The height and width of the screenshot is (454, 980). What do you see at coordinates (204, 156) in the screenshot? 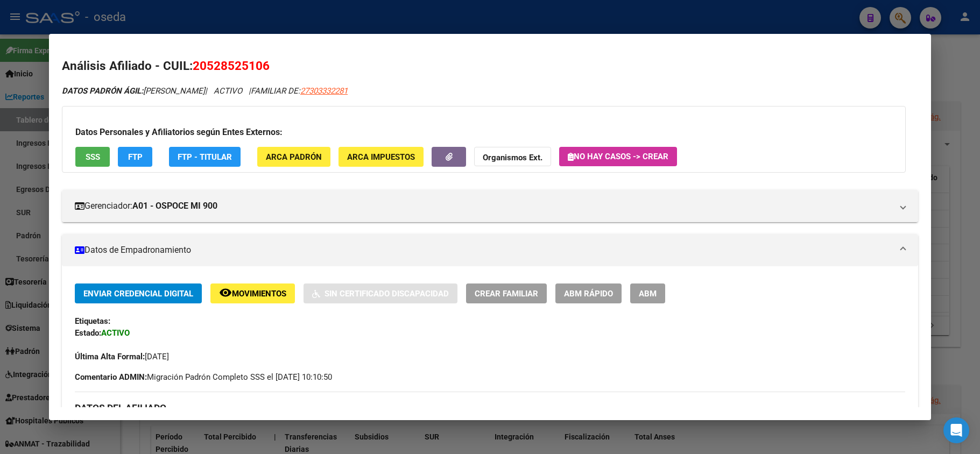
I see `button: FTP - Titular` at bounding box center [204, 156].